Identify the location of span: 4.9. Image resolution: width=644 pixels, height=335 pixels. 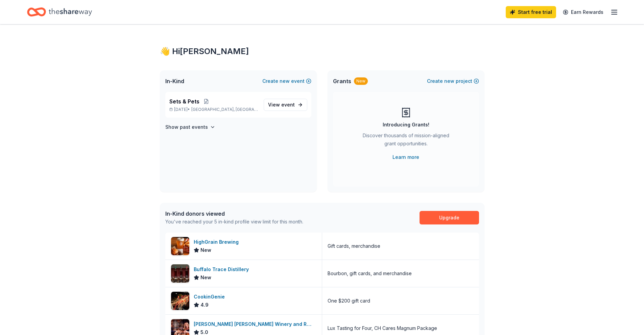
(204, 305).